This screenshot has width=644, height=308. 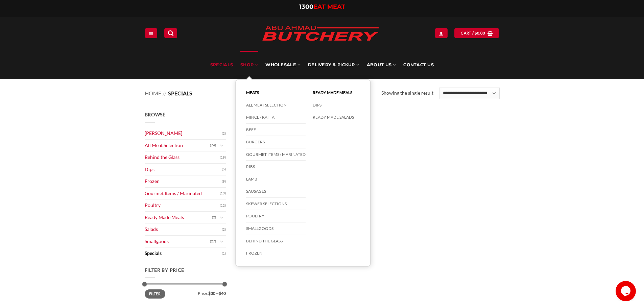 What do you see at coordinates (223, 194) in the screenshot?
I see `span: (13)` at bounding box center [223, 194].